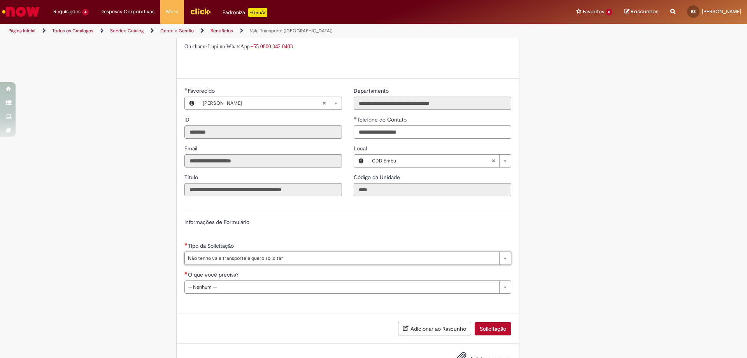 The height and width of the screenshot is (358, 747). I want to click on a: Benefícios, so click(222, 31).